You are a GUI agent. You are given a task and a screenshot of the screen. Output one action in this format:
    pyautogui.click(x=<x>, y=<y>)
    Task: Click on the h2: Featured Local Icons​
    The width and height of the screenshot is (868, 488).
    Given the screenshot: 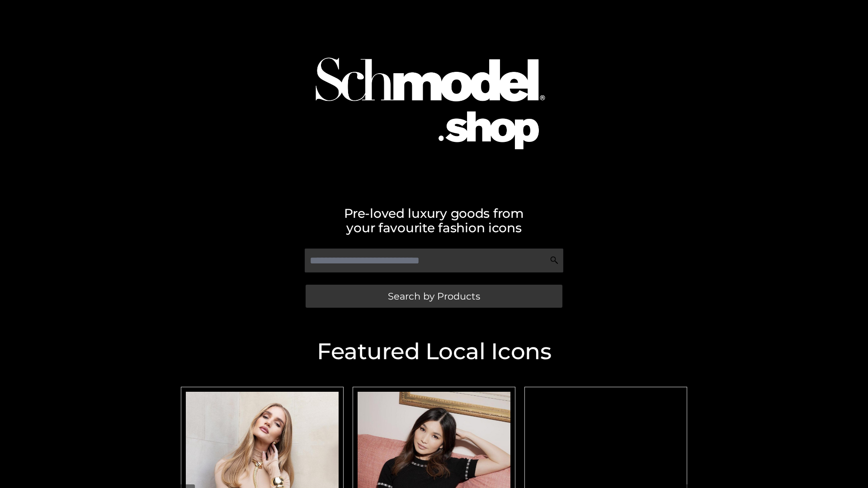 What is the action you would take?
    pyautogui.click(x=434, y=351)
    